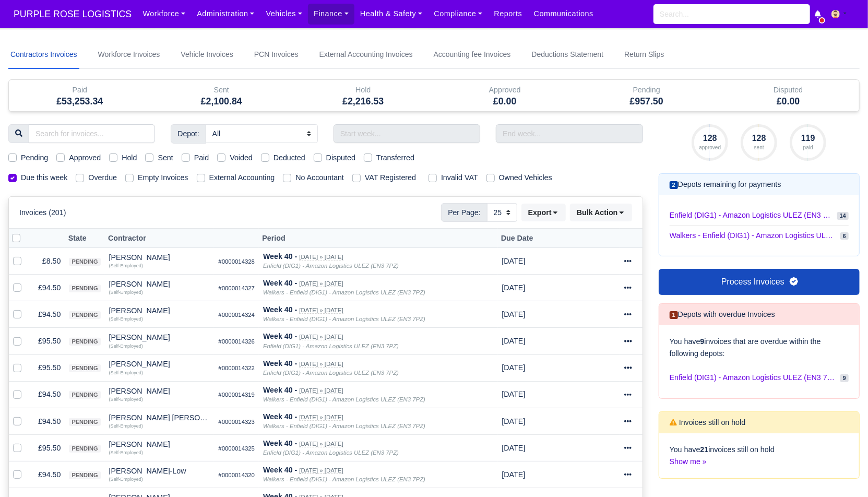 The width and height of the screenshot is (868, 497). I want to click on a: External Accounting Invoices, so click(366, 55).